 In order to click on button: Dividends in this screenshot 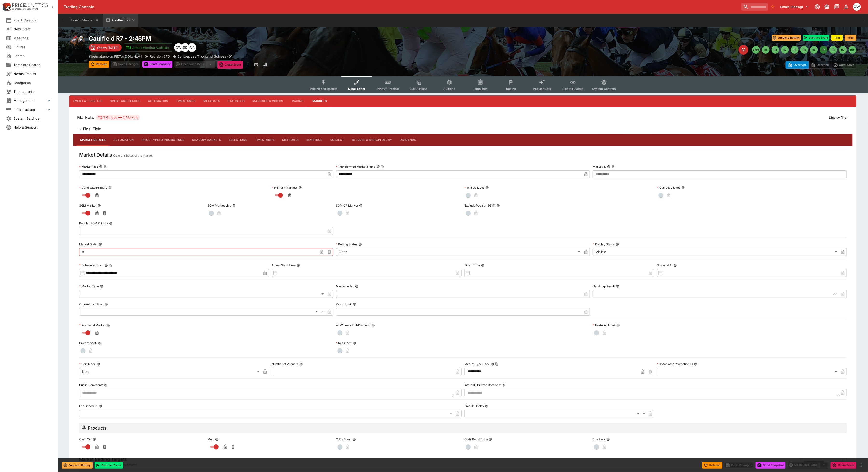, I will do `click(408, 140)`.